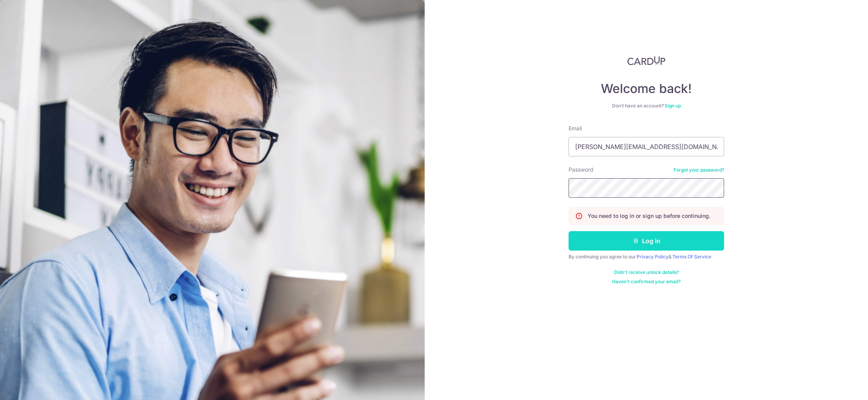 Image resolution: width=868 pixels, height=400 pixels. I want to click on img: CardUp Logo, so click(647, 61).